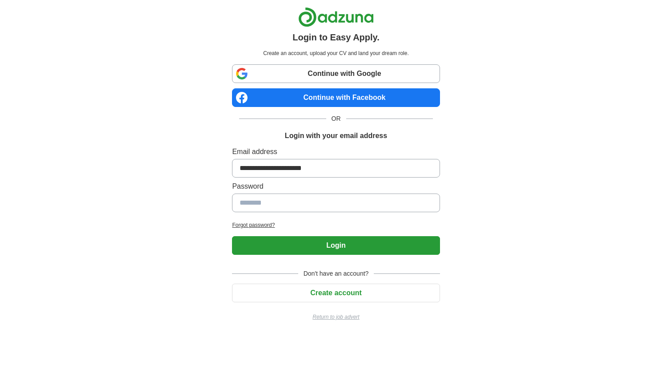 This screenshot has width=672, height=384. Describe the element at coordinates (335, 53) in the screenshot. I see `p: Create an account, upload your CV and land your dream role.` at that location.